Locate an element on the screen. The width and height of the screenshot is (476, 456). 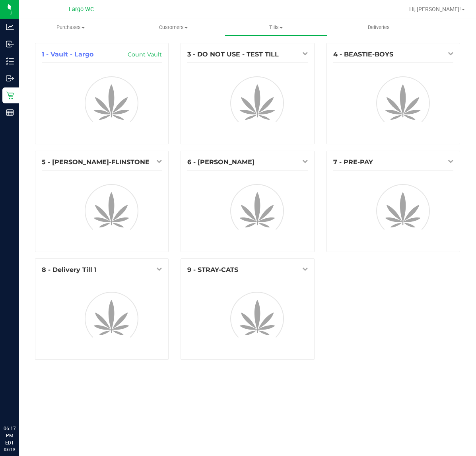
span: 7 - PRE-PAY is located at coordinates (353, 162).